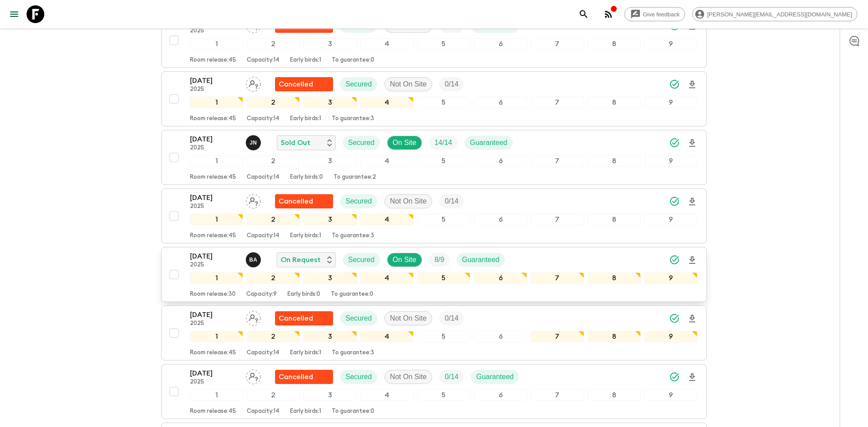 The width and height of the screenshot is (868, 427). I want to click on p: Room release: 30, so click(213, 294).